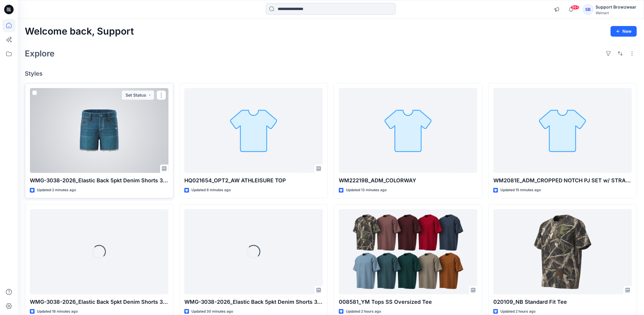  What do you see at coordinates (562, 181) in the screenshot?
I see `p: WM2081E_ADM_CROPPED NOTCH PJ SET w/ STRAIGHT HEM TOP_COLORWAY` at bounding box center [562, 181].